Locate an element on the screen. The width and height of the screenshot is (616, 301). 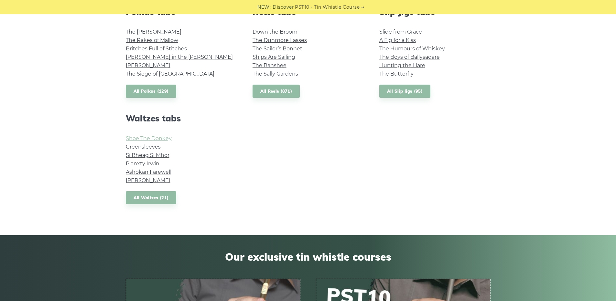
a: Shoe The Donkey is located at coordinates (149, 138).